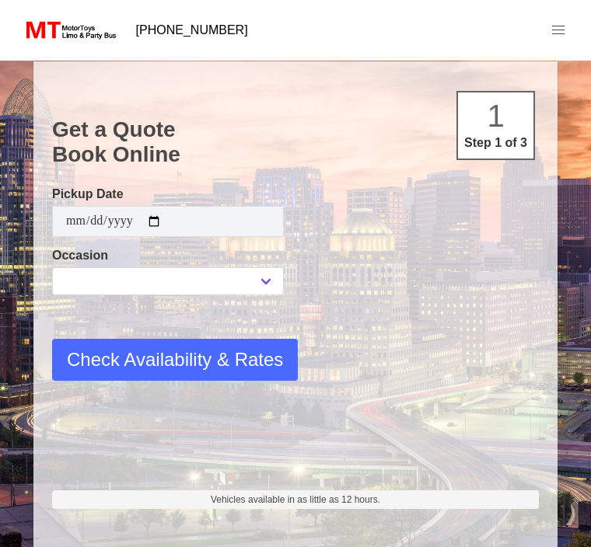 The width and height of the screenshot is (591, 547). What do you see at coordinates (558, 30) in the screenshot?
I see `a: menu` at bounding box center [558, 30].